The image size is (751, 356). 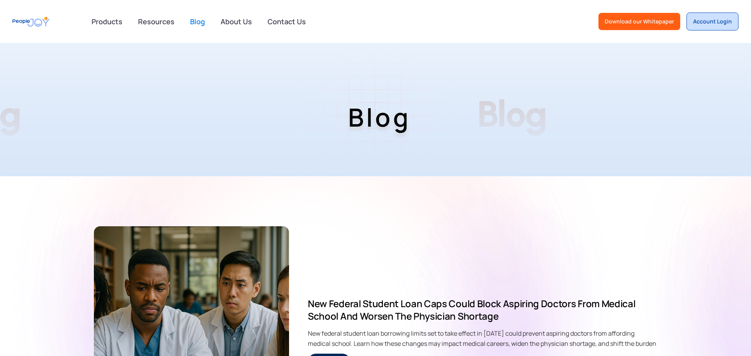 I want to click on a: Download our Whitepaper, so click(x=639, y=22).